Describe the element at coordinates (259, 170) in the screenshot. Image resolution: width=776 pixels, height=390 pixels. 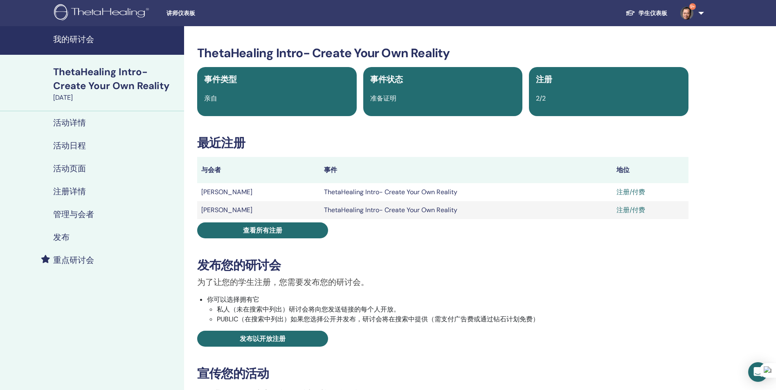
I see `th: 与会者` at that location.